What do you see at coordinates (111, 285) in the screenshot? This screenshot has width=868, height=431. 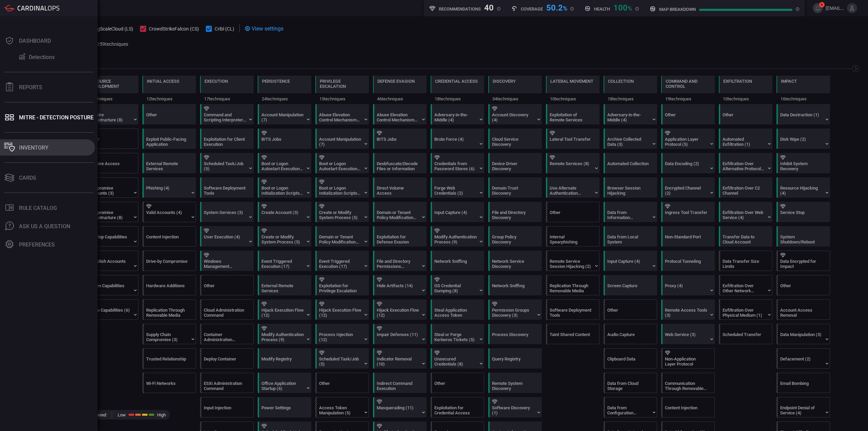 I see `div: T1588: Obtain Capabilities (Not covered)` at bounding box center [111, 285].